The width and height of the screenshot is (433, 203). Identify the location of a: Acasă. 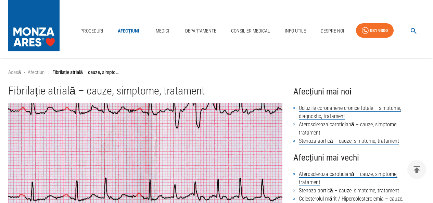
(14, 72).